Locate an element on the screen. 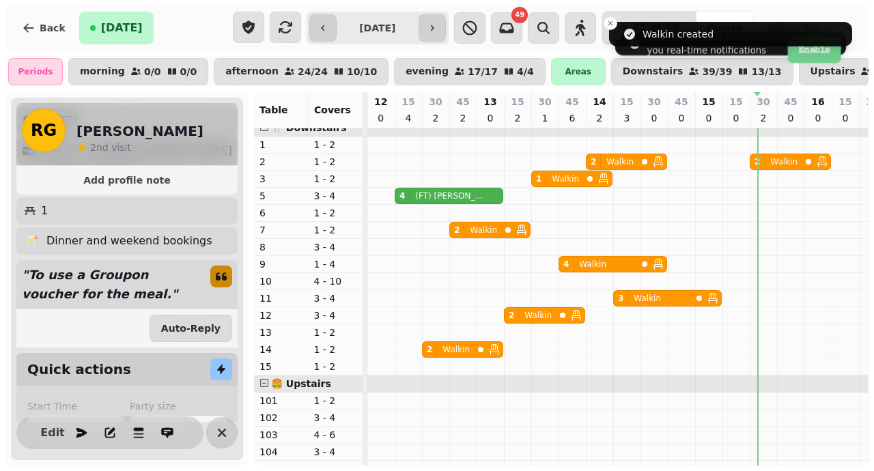 The height and width of the screenshot is (471, 874). span: 🍔 Upstairs is located at coordinates (301, 384).